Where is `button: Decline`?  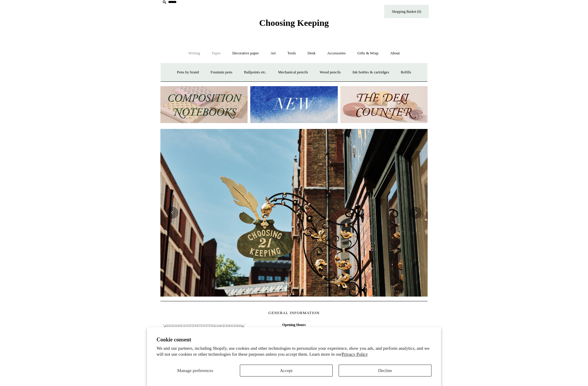
button: Decline is located at coordinates (386, 371).